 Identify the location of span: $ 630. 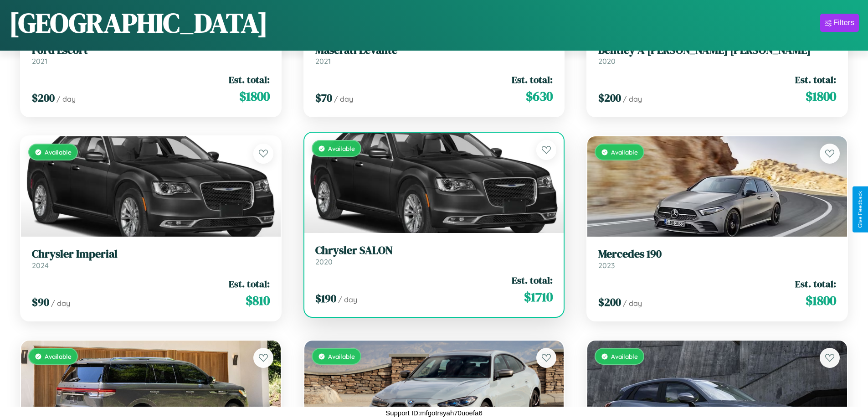
(539, 96).